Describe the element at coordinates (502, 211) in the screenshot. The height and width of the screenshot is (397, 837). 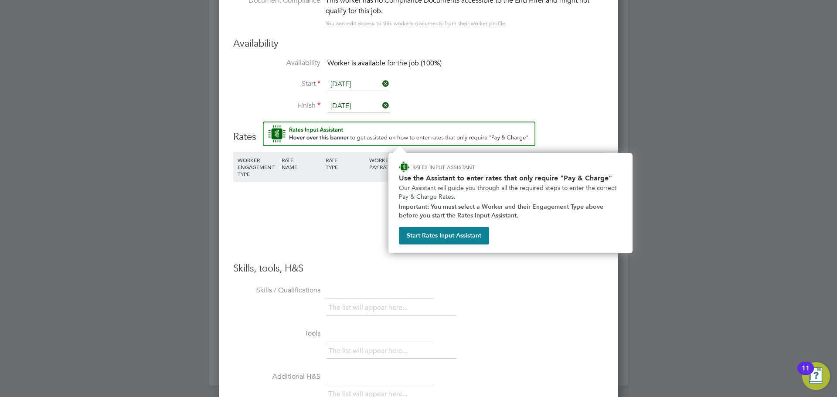
I see `strong: Important: You must select a Worker and their Engagement Type above before you start the Rates In...` at that location.